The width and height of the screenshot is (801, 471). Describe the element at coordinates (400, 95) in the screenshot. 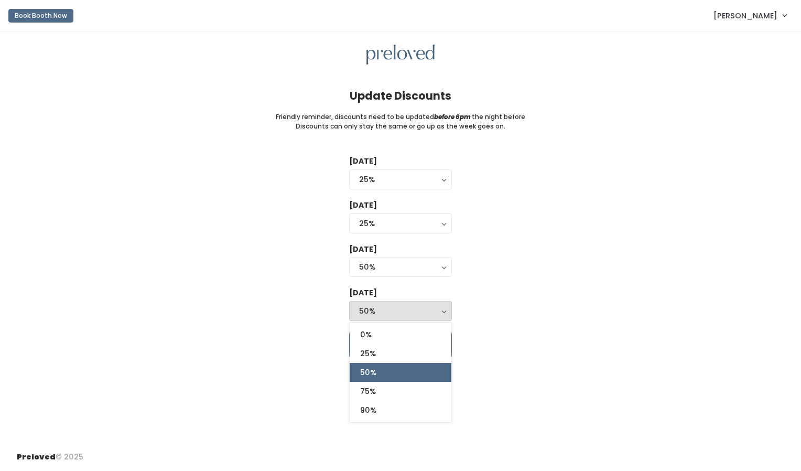

I see `h4: Update Discounts` at that location.